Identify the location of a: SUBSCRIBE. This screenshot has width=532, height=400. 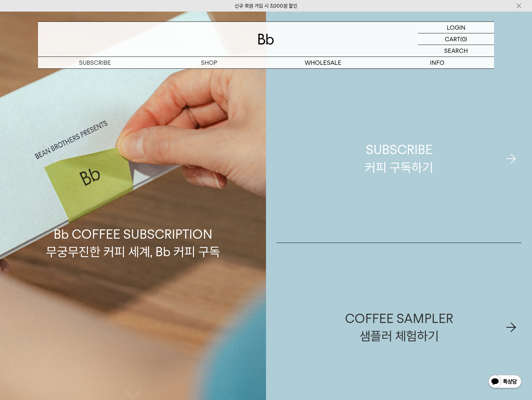
(95, 62).